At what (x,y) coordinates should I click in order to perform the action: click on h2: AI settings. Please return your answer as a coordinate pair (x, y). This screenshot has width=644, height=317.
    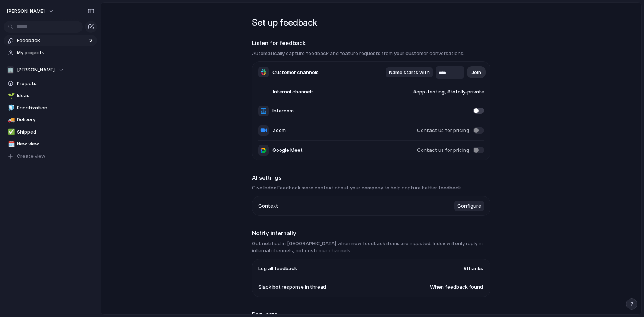
    Looking at the image, I should click on (371, 178).